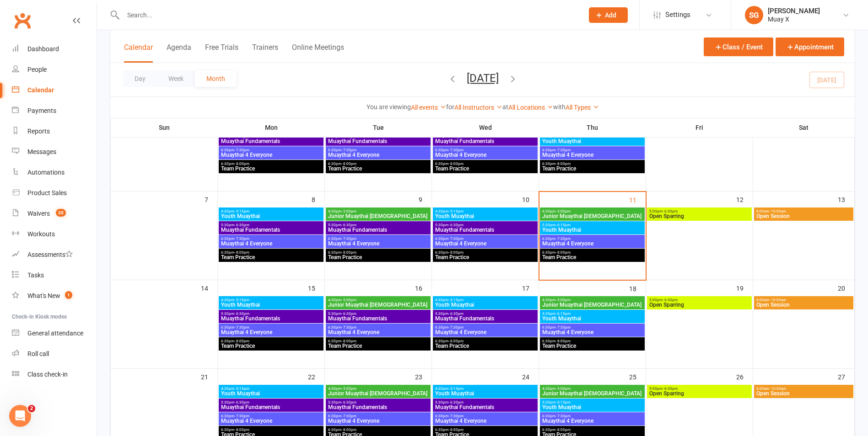 The height and width of the screenshot is (436, 868). What do you see at coordinates (179, 53) in the screenshot?
I see `button: Agenda` at bounding box center [179, 53].